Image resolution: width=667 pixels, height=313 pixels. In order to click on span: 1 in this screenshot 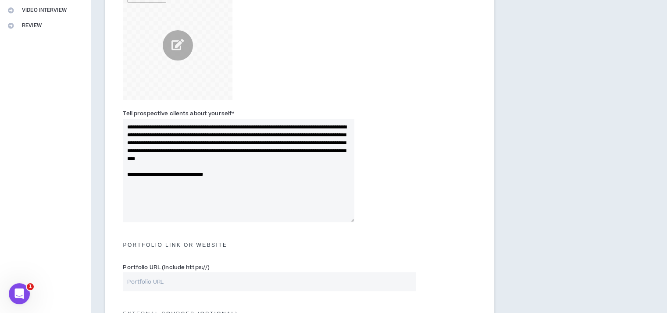, I will do `click(30, 287)`.